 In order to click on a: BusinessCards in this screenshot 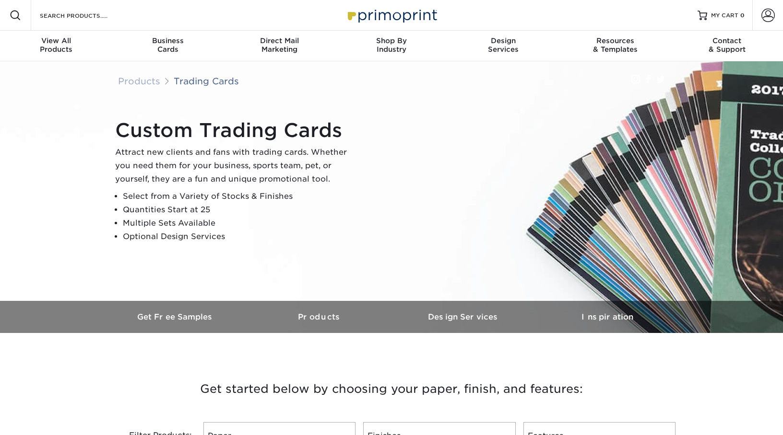, I will do `click(167, 46)`.